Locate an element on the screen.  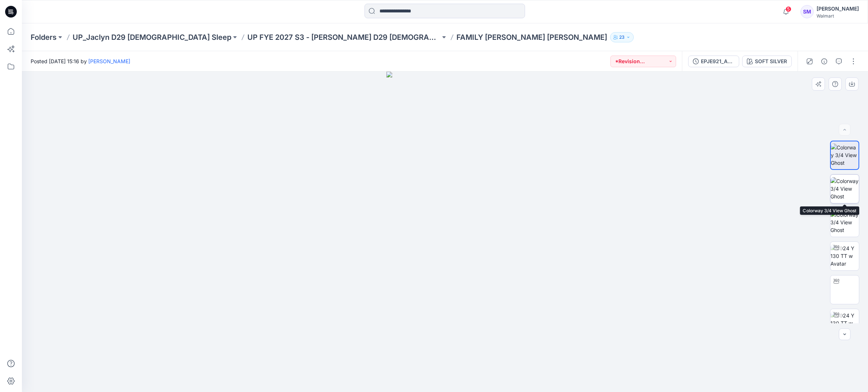
div: Walmart is located at coordinates (838, 15).